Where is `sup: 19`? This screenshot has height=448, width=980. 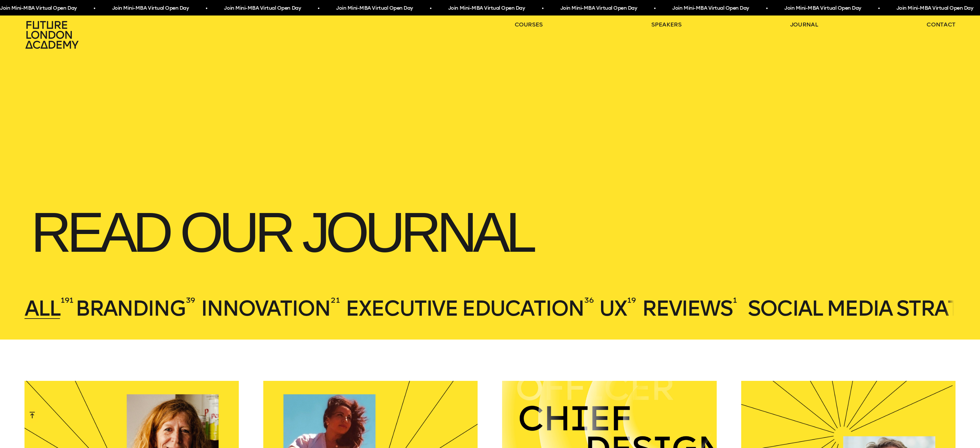
sup: 19 is located at coordinates (632, 300).